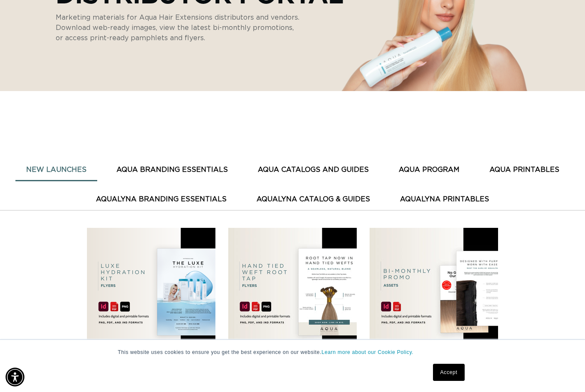 This screenshot has height=392, width=585. Describe the element at coordinates (15, 377) in the screenshot. I see `div: Accessibility Menu` at that location.